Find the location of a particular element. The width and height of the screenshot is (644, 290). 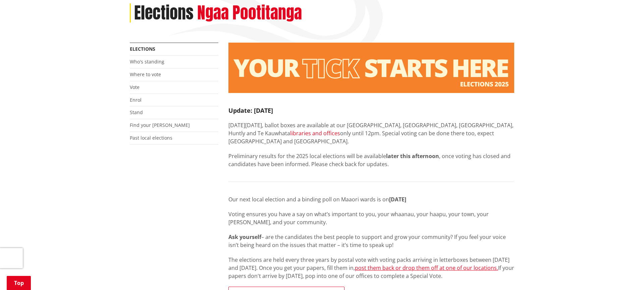

p: Our next local election and a binding poll on Maaori wards is on is located at coordinates (371, 200).